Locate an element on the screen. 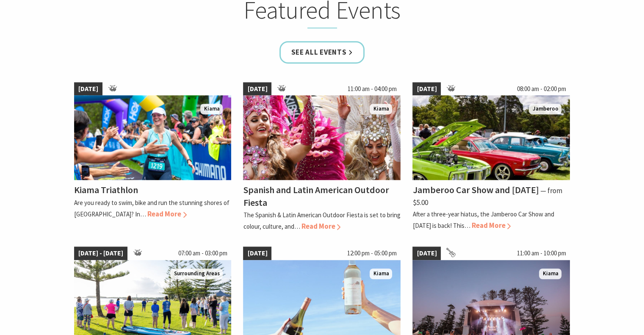 The height and width of the screenshot is (335, 644). span: 12:00 pm - 05:00 pm is located at coordinates (371, 253).